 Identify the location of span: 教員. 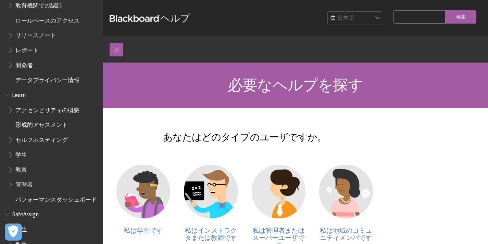
(21, 169).